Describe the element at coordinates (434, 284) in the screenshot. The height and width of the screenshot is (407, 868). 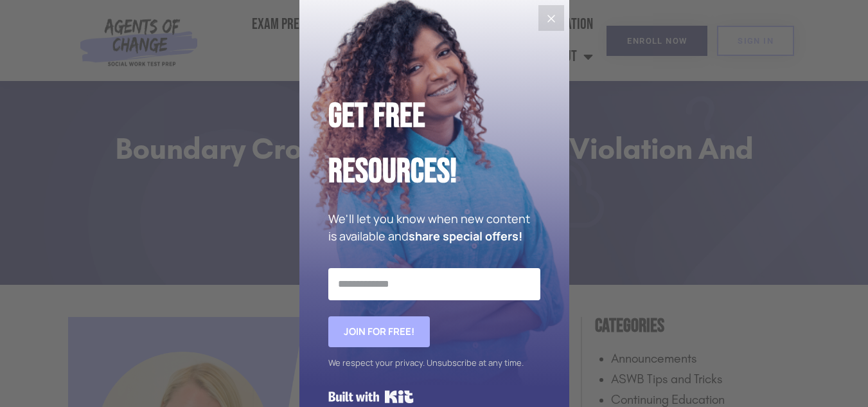
I see `input: Email Address` at that location.